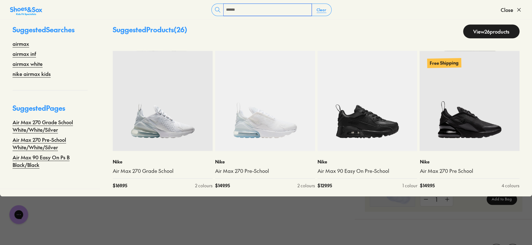  Describe the element at coordinates (120, 185) in the screenshot. I see `span: $ 169.95` at that location.